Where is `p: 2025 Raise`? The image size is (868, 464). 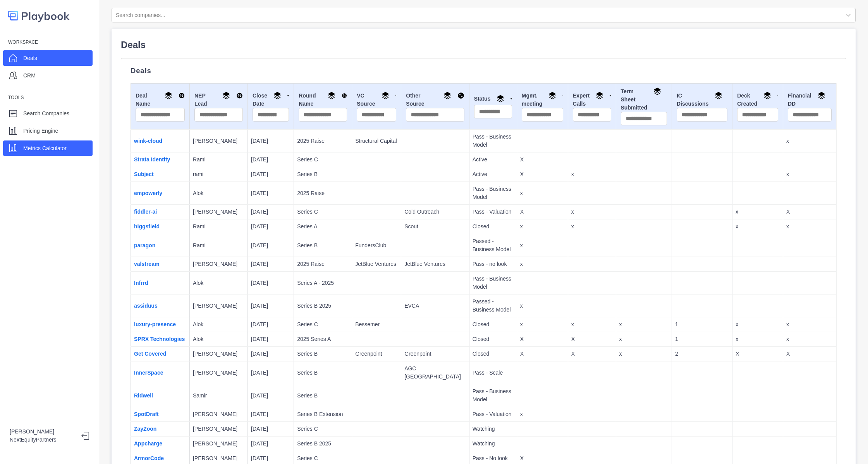 p: 2025 Raise is located at coordinates (323, 193).